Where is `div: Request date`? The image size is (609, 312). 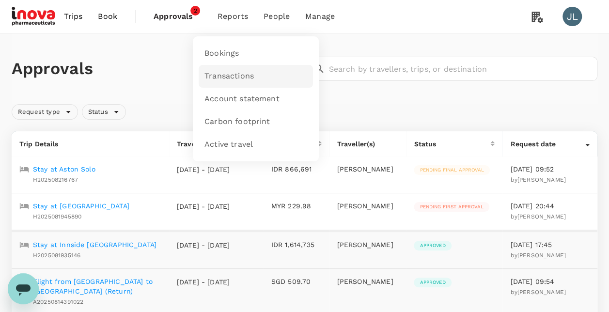 div: Request date is located at coordinates (547, 144).